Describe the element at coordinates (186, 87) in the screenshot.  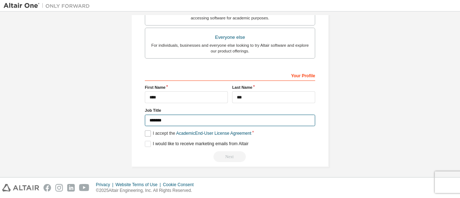
I see `label: First Name` at that location.